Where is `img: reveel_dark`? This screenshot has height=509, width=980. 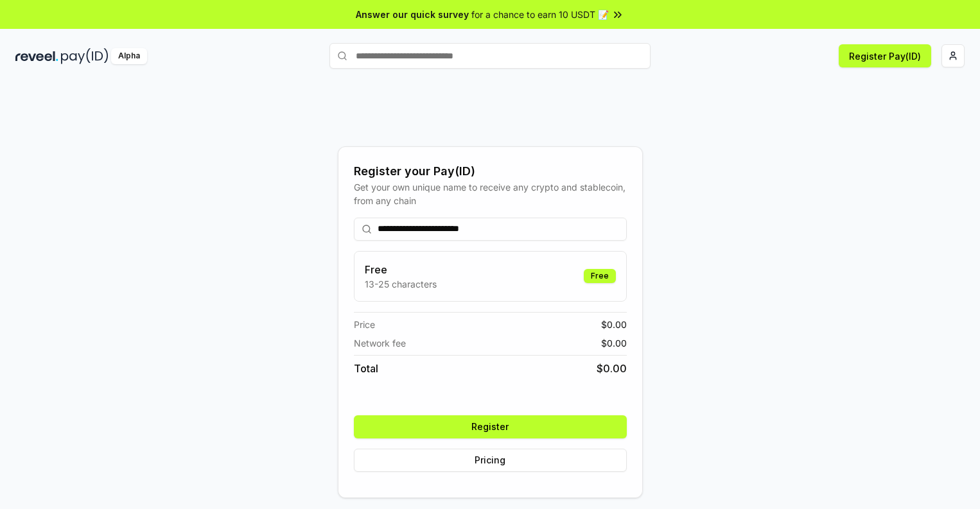 img: reveel_dark is located at coordinates (36, 56).